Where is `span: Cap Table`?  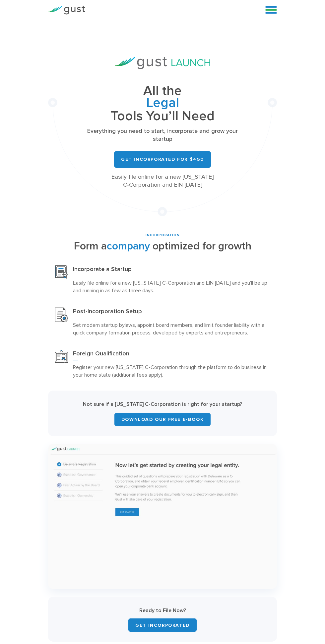 span: Cap Table is located at coordinates (163, 104).